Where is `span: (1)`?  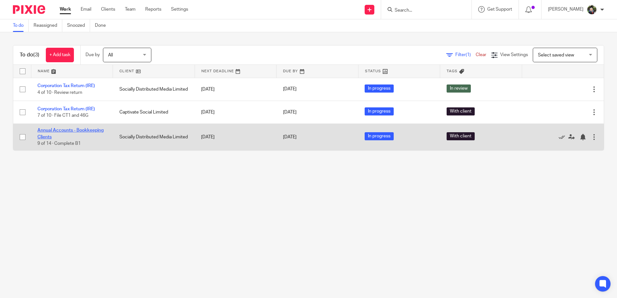 span: (1) is located at coordinates (468, 55).